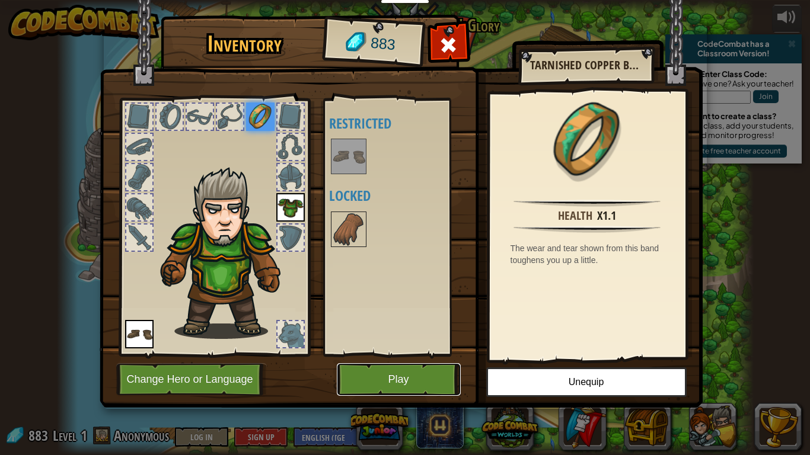 The width and height of the screenshot is (810, 455). Describe the element at coordinates (398, 379) in the screenshot. I see `button: Play` at that location.